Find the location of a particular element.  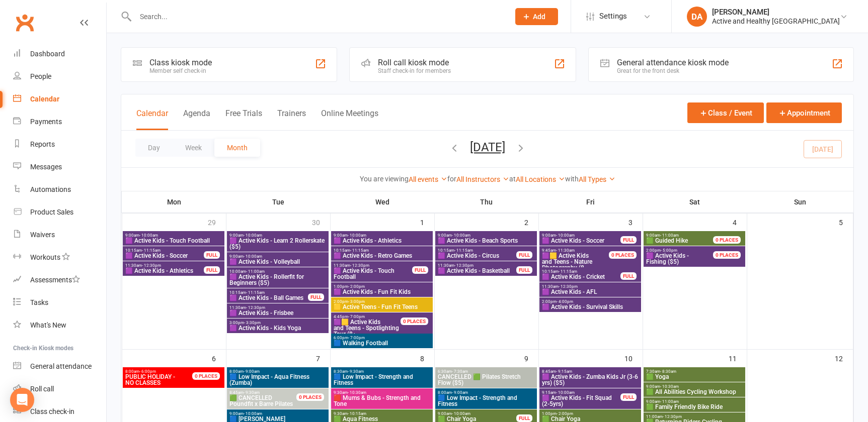

span: 🟪 Active Kids - Fun Fit Kids is located at coordinates (382, 292).